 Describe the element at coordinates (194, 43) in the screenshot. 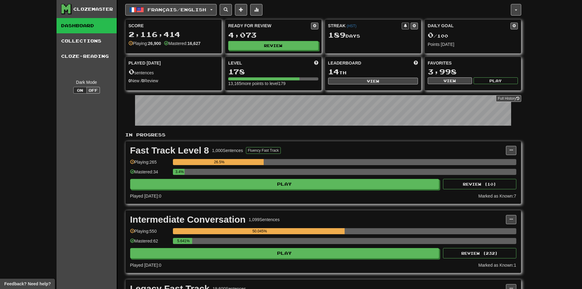

I see `strong: 16,627` at that location.